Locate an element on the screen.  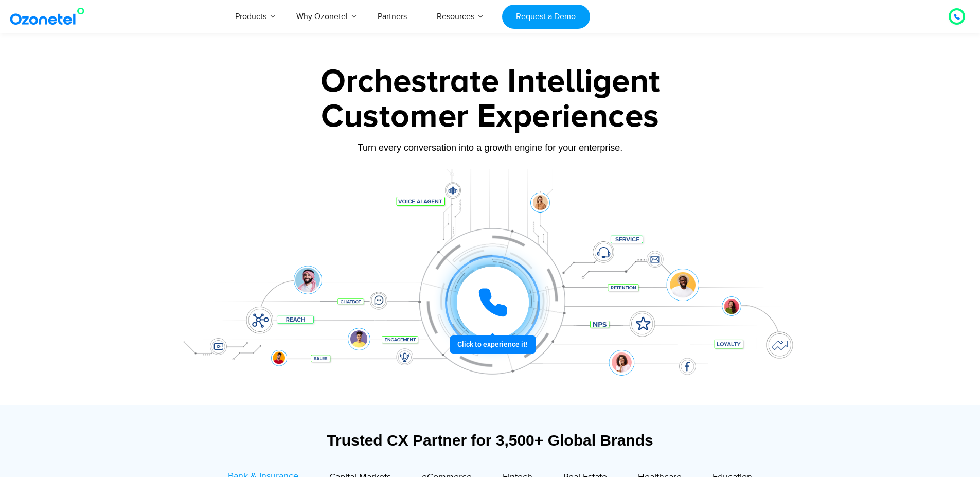
div: Customer Experiences is located at coordinates (491, 117).